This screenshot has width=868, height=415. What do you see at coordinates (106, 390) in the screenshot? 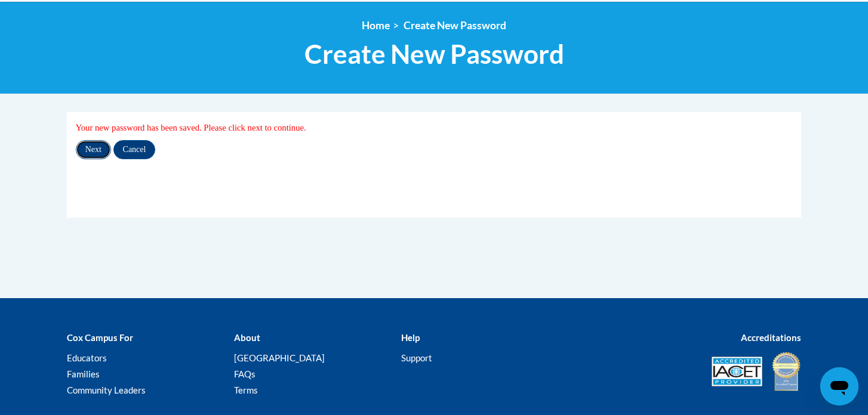
I see `a: Community Leaders` at bounding box center [106, 390].